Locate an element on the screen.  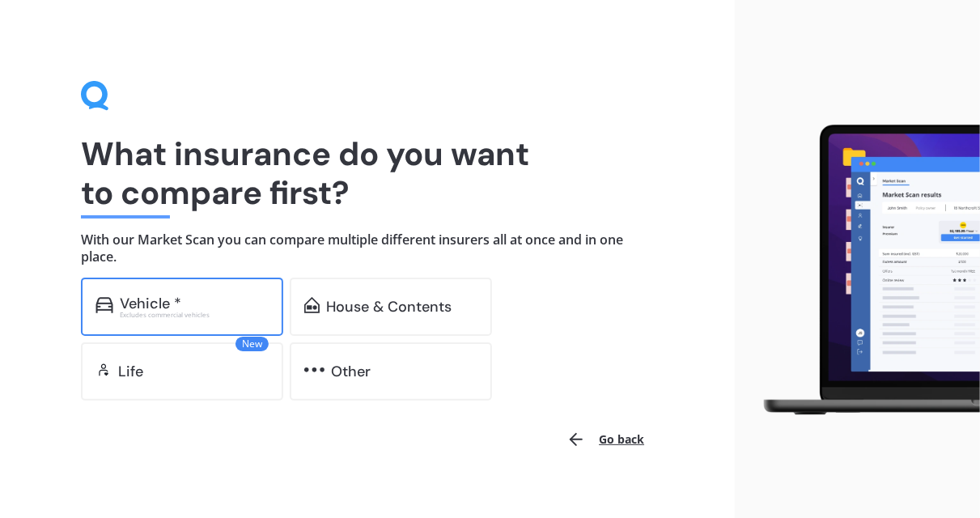
button: Go back is located at coordinates (605, 439).